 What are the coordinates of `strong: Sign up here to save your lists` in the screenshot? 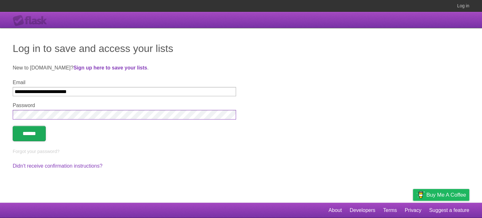 It's located at (110, 67).